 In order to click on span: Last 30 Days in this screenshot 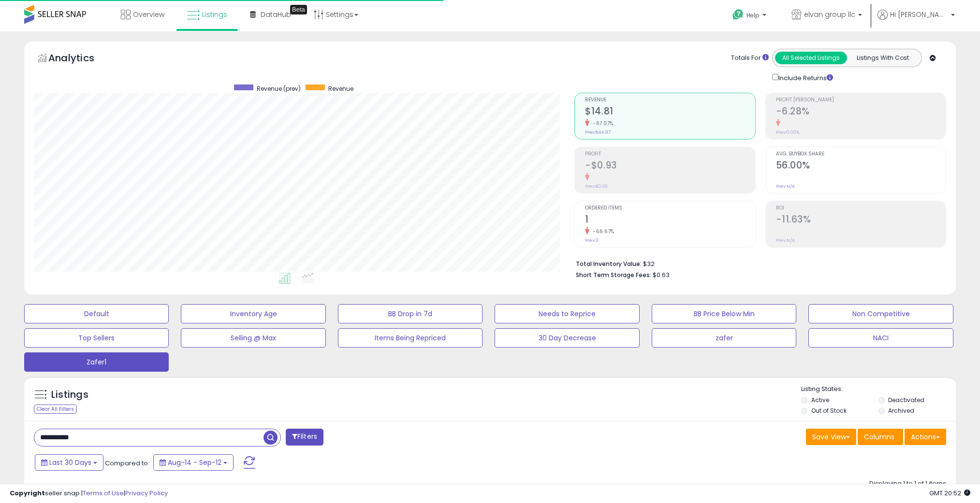, I will do `click(70, 463)`.